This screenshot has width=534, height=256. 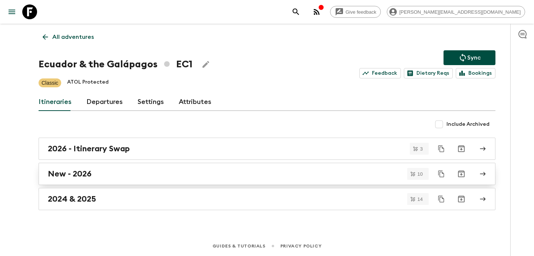 I want to click on a: Give feedback, so click(x=355, y=12).